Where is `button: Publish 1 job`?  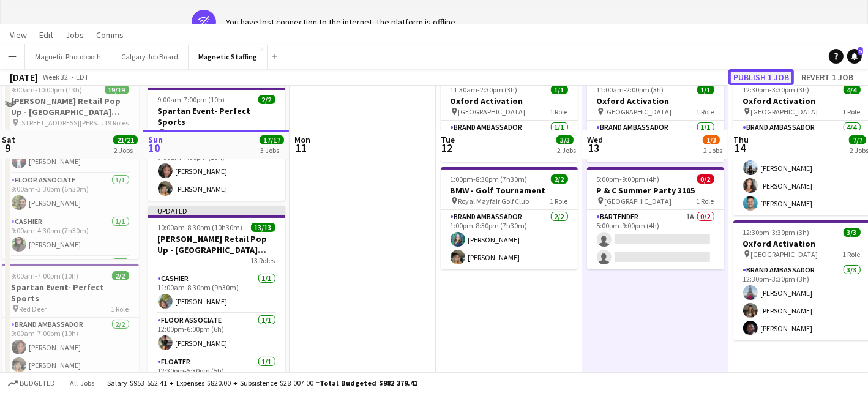
button: Publish 1 job is located at coordinates (761, 77).